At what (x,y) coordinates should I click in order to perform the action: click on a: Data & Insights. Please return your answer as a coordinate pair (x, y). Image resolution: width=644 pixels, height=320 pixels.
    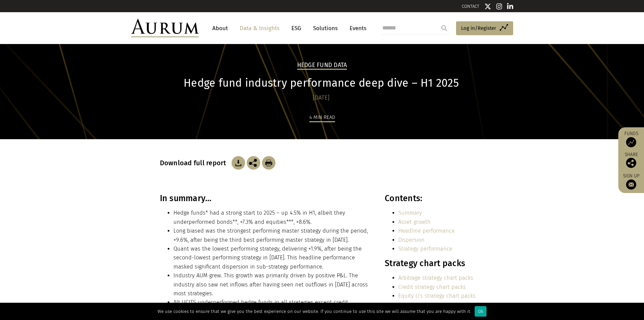
    Looking at the image, I should click on (260, 28).